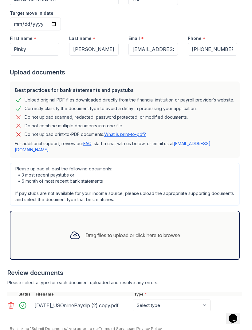 The width and height of the screenshot is (252, 330). What do you see at coordinates (188, 294) in the screenshot?
I see `div: Type` at bounding box center [188, 294].